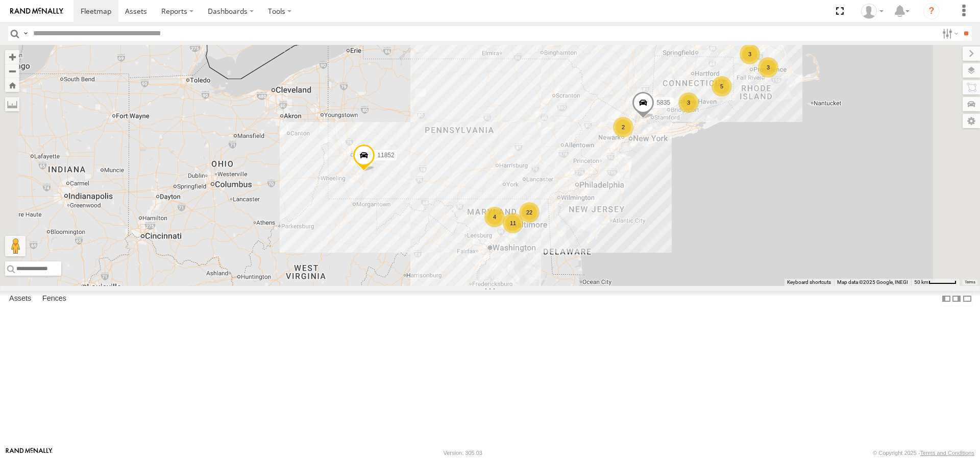 The image size is (980, 458). What do you see at coordinates (36, 11) in the screenshot?
I see `img: rand-logo.svg` at bounding box center [36, 11].